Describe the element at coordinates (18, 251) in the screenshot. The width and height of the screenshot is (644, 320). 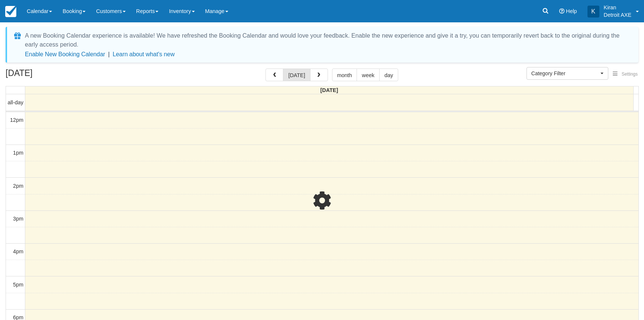
I see `span: 4pm` at that location.